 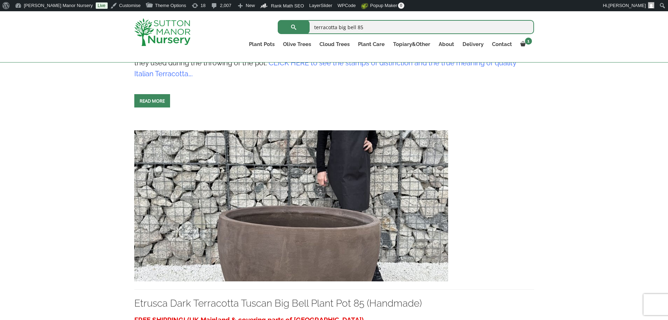 I want to click on a: Cloud Trees, so click(x=335, y=44).